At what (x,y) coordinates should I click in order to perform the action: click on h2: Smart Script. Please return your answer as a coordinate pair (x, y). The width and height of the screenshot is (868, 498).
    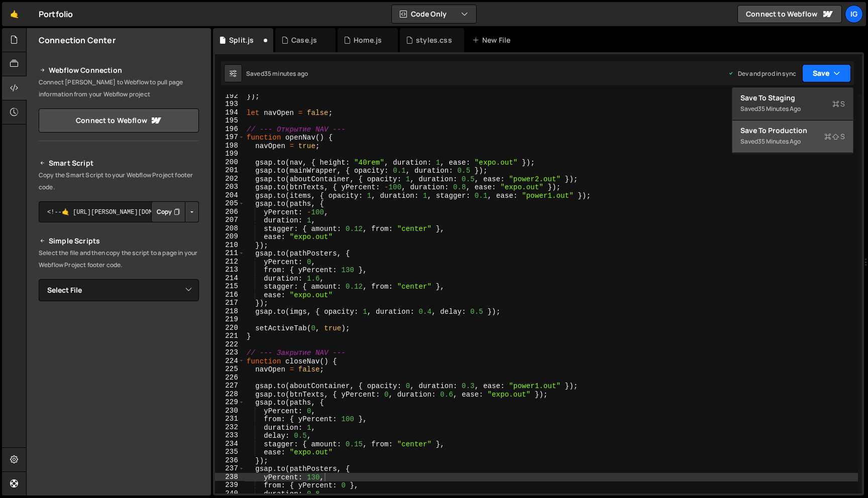
    Looking at the image, I should click on (118, 163).